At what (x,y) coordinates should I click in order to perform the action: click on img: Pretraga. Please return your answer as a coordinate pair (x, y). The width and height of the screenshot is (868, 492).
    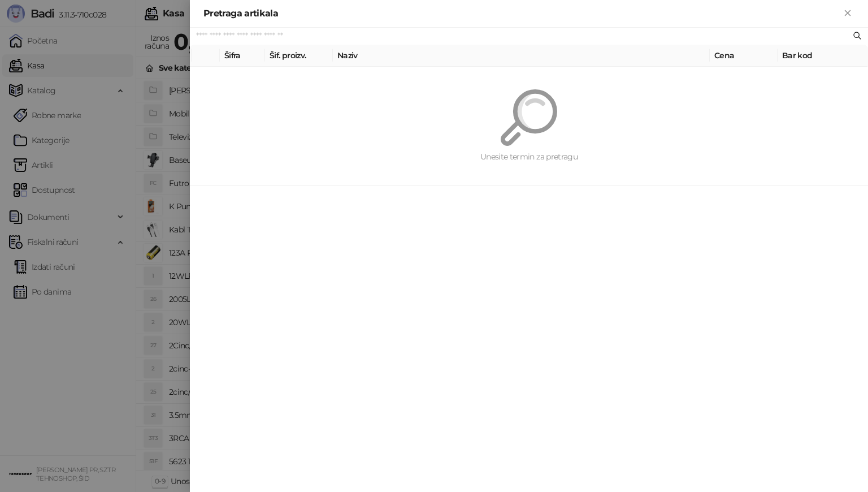
    Looking at the image, I should click on (529, 118).